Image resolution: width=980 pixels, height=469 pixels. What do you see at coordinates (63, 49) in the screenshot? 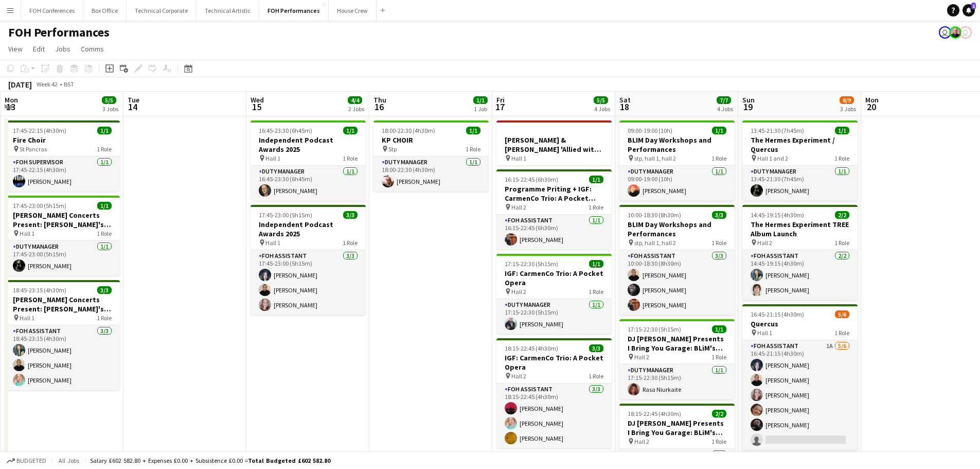
I see `span: Jobs` at bounding box center [63, 49].